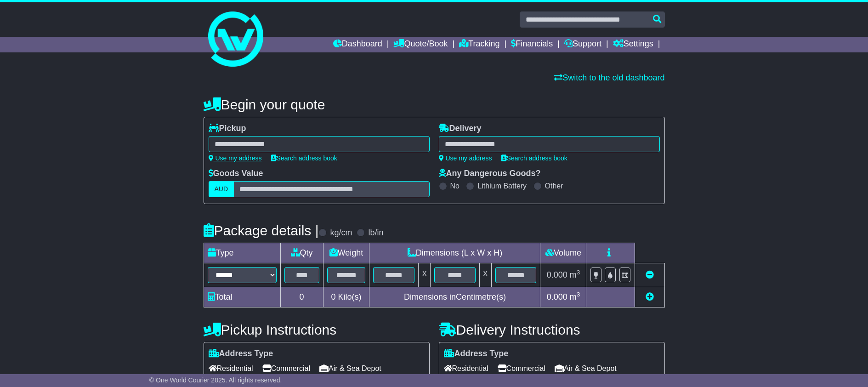 The height and width of the screenshot is (387, 868). What do you see at coordinates (376, 233) in the screenshot?
I see `label: lb/in` at bounding box center [376, 233].